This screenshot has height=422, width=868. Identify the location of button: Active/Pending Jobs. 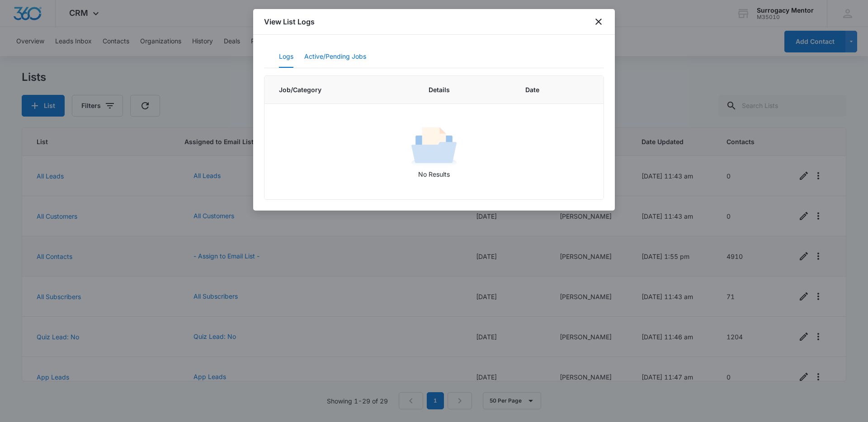
(335, 57).